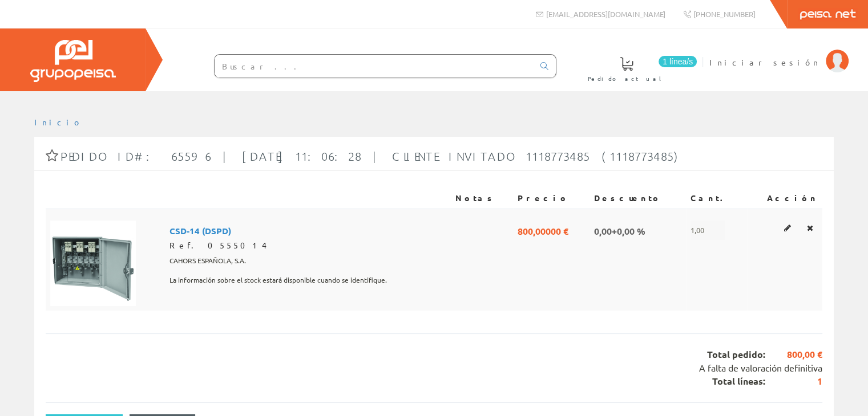 Image resolution: width=868 pixels, height=416 pixels. I want to click on input: Buscar ..., so click(374, 66).